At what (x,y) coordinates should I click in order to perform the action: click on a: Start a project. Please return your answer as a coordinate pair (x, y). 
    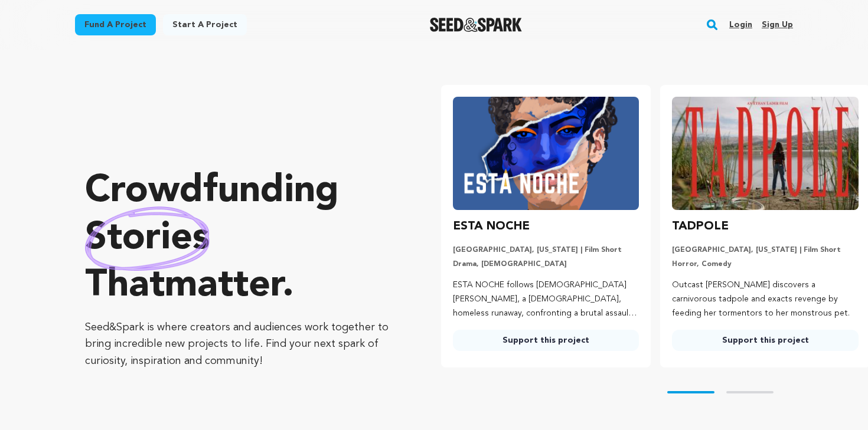
    Looking at the image, I should click on (205, 25).